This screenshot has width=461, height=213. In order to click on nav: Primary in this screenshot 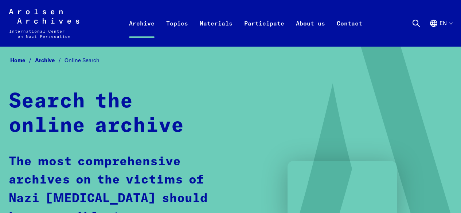, I will do `click(246, 23)`.